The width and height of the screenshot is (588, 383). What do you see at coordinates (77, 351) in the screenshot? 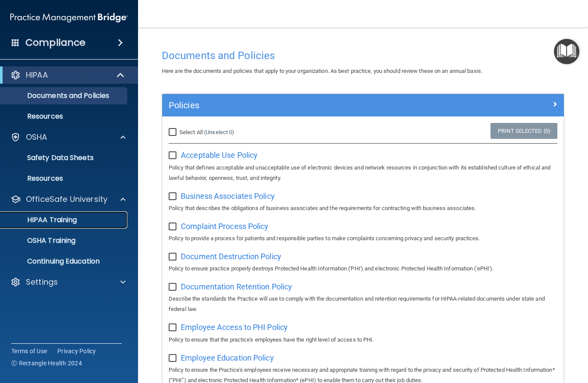
I see `a: Privacy Policy` at bounding box center [77, 351].